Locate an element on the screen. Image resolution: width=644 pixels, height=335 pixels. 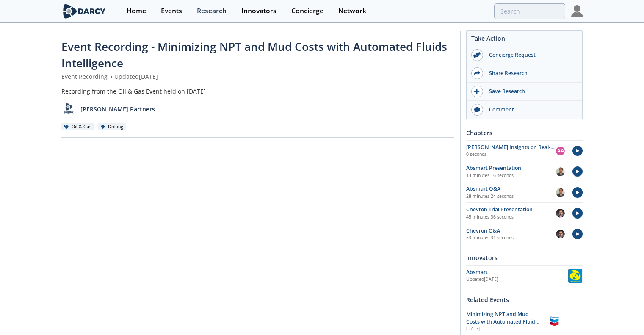
div: Absmart is located at coordinates (517, 272).